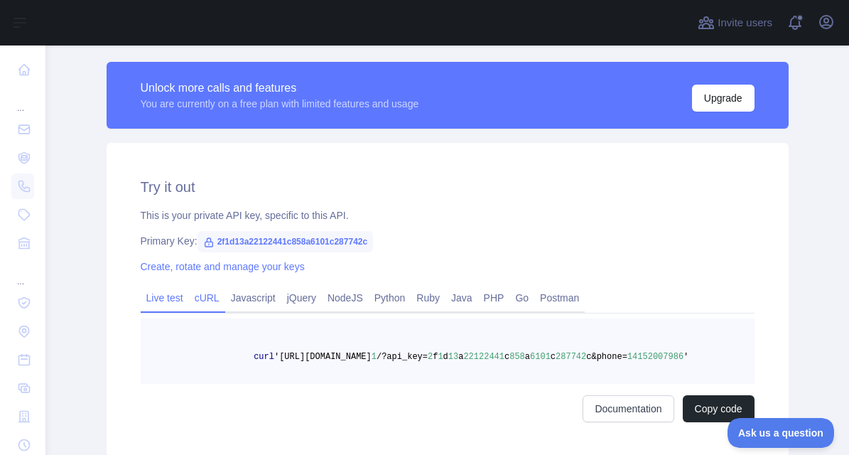  What do you see at coordinates (655, 357) in the screenshot?
I see `span: 14152007986` at bounding box center [655, 357].